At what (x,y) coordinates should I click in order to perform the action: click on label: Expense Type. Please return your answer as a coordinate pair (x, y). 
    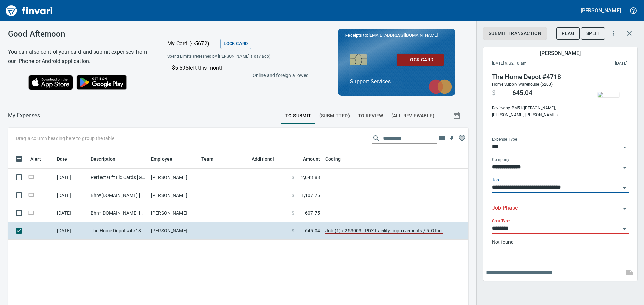
    Looking at the image, I should click on (504, 140).